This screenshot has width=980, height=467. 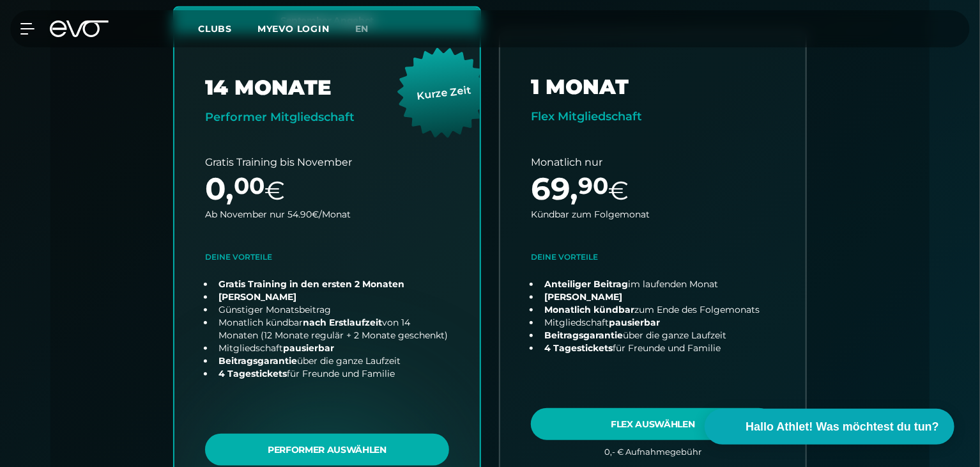 What do you see at coordinates (842, 426) in the screenshot?
I see `span: Hallo Athlet! Was möchtest du tun?` at bounding box center [842, 426].